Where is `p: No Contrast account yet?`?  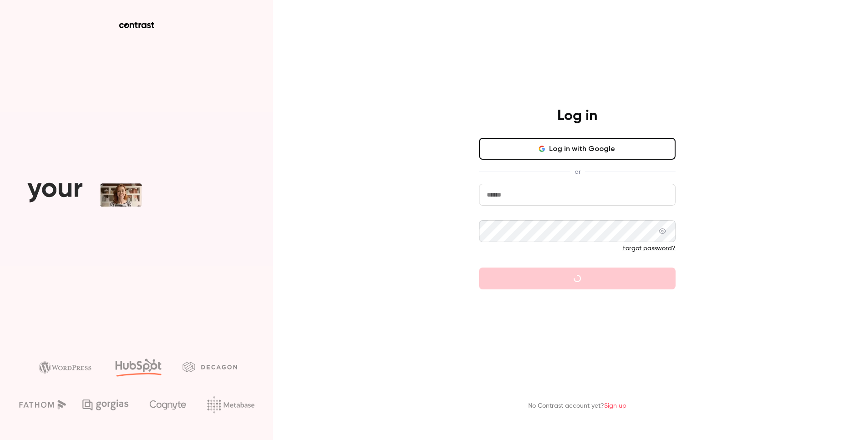 p: No Contrast account yet? is located at coordinates (577, 406).